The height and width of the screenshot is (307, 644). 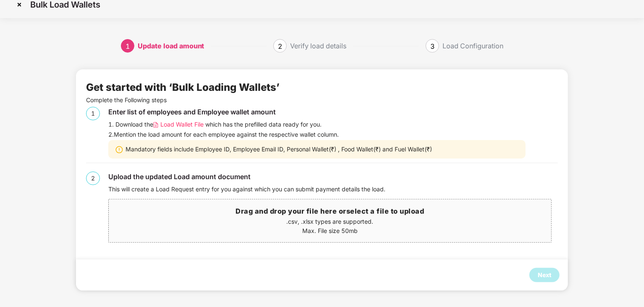 What do you see at coordinates (280, 46) in the screenshot?
I see `span: 2` at bounding box center [280, 46].